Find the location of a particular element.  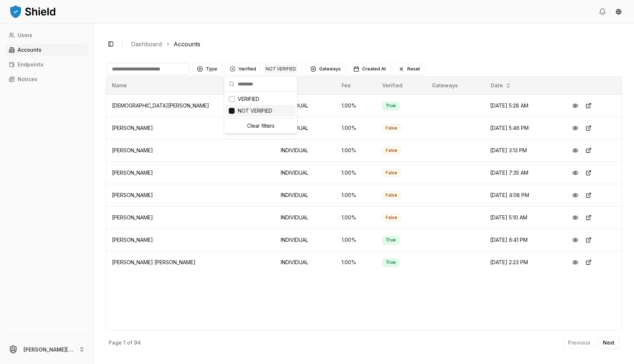

span: VERIFIED is located at coordinates (248, 99).